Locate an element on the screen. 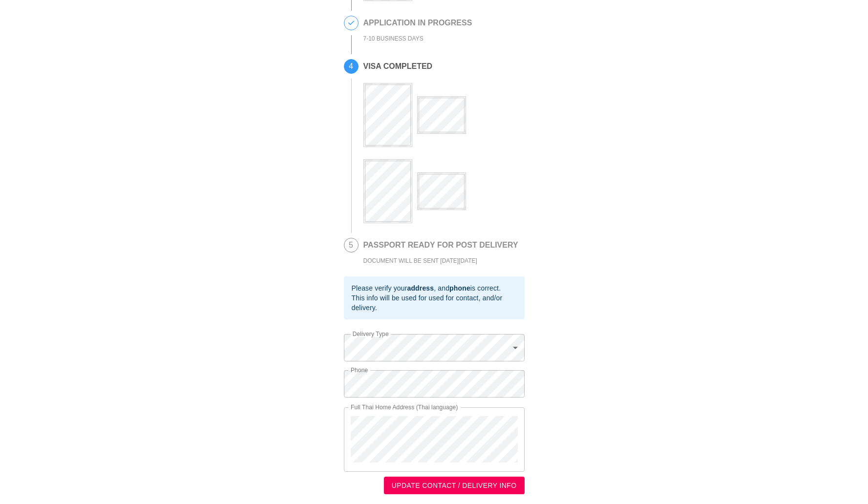 The width and height of the screenshot is (868, 504). span: 5 is located at coordinates (351, 245).